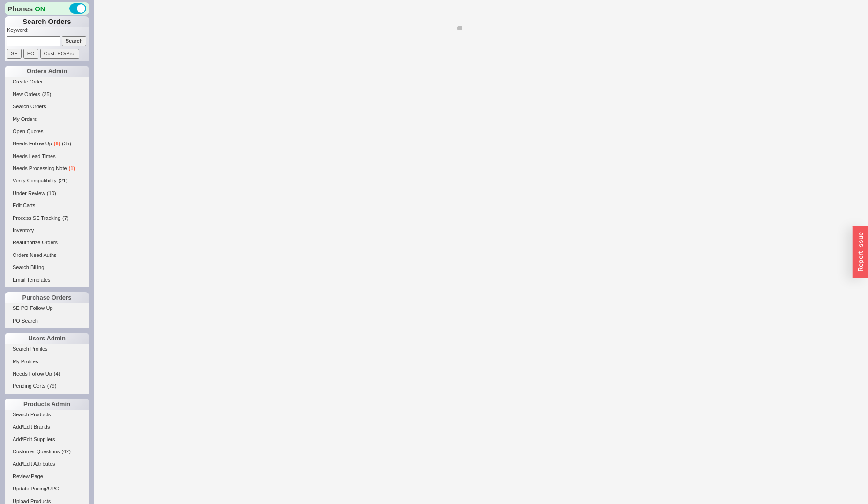 The width and height of the screenshot is (868, 504). Describe the element at coordinates (47, 22) in the screenshot. I see `h1: Search Orders` at that location.